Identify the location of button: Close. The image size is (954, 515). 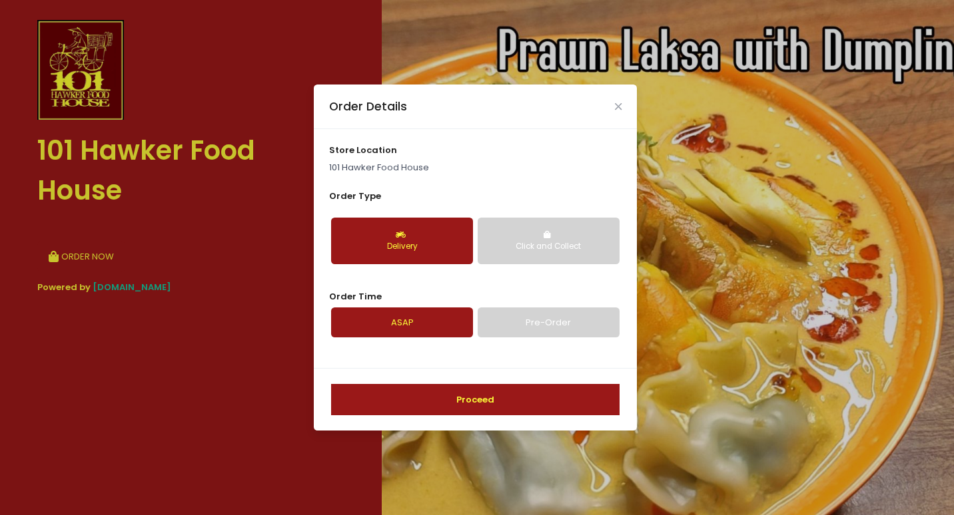
(618, 107).